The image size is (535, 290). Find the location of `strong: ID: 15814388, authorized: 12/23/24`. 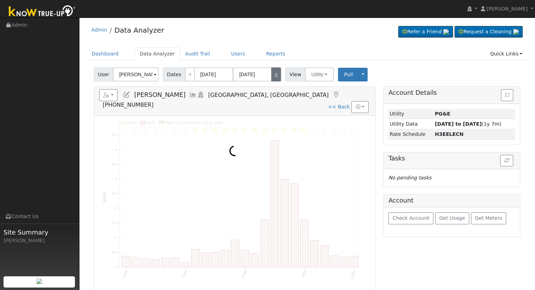

strong: ID: 15814388, authorized: 12/23/24 is located at coordinates (442, 114).